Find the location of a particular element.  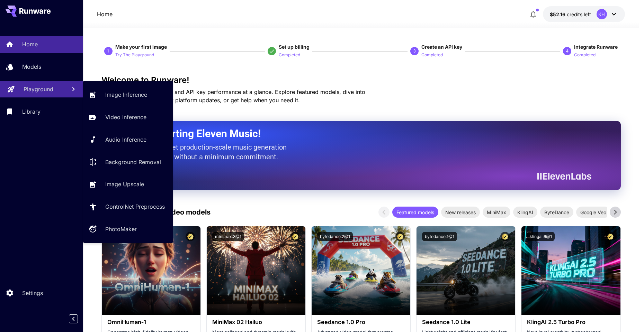

a: ControlNet Preprocess is located at coordinates (128, 207).